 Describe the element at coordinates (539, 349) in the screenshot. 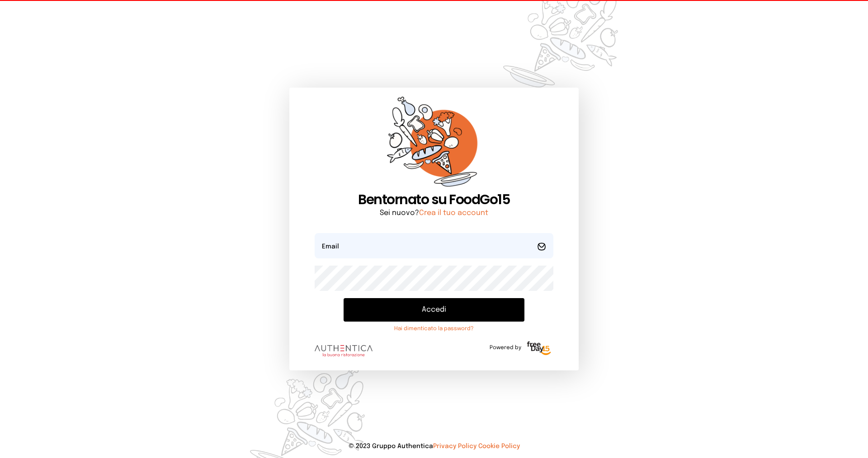

I see `img: logo-freeday.3e08031.png` at that location.